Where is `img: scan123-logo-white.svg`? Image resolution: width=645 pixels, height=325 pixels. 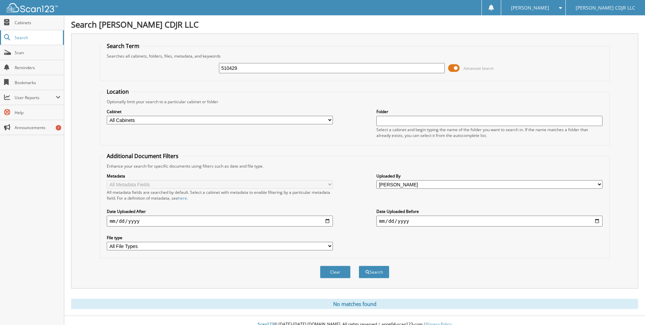 img: scan123-logo-white.svg is located at coordinates (32, 7).